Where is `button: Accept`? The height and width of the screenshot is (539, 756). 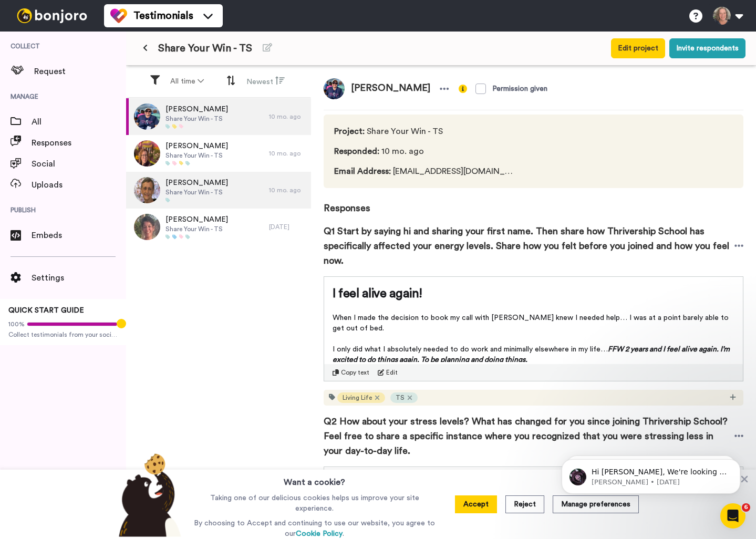
button: Accept is located at coordinates (476, 504).